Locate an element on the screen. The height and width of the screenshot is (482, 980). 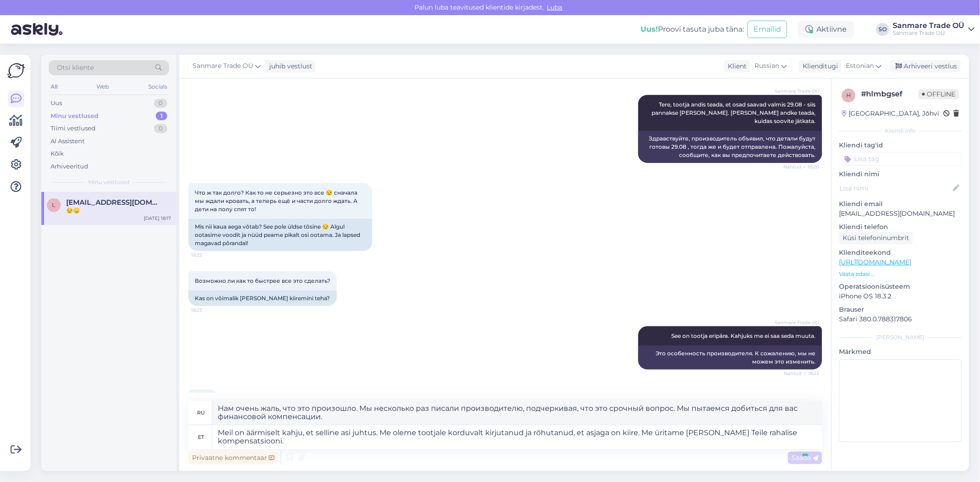
span: l is located at coordinates (54, 205).